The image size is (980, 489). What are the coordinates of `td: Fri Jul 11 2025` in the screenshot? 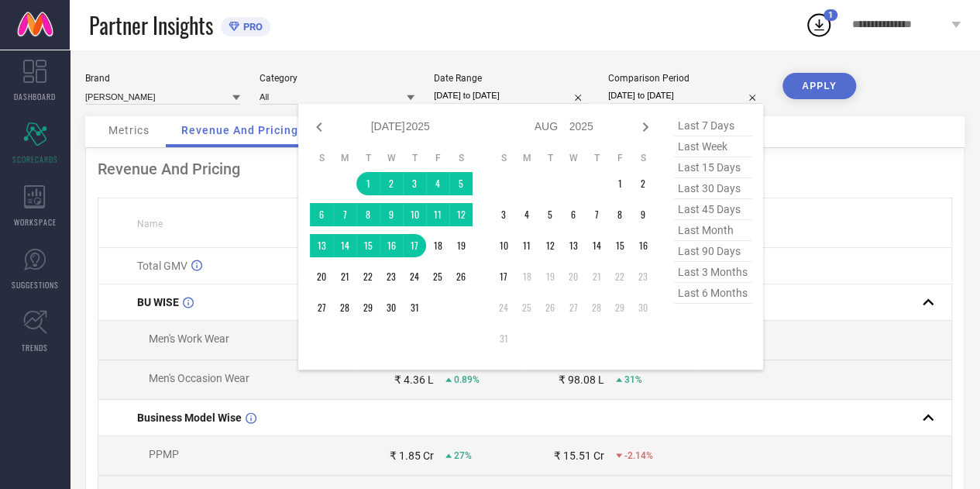 It's located at (438, 215).